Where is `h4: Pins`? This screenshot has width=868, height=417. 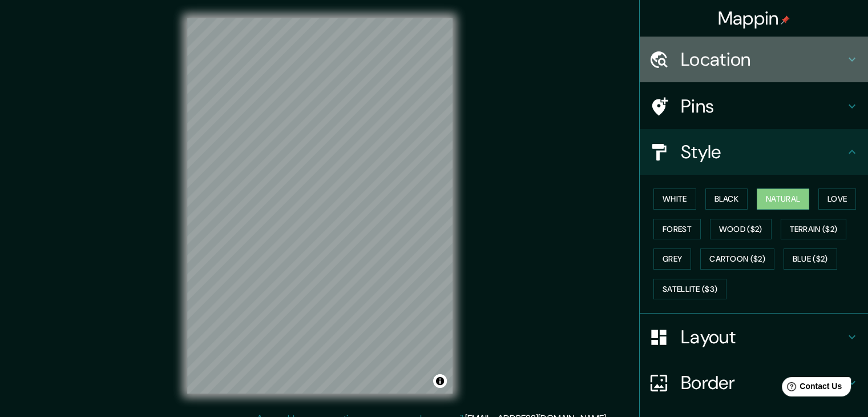 h4: Pins is located at coordinates (763, 106).